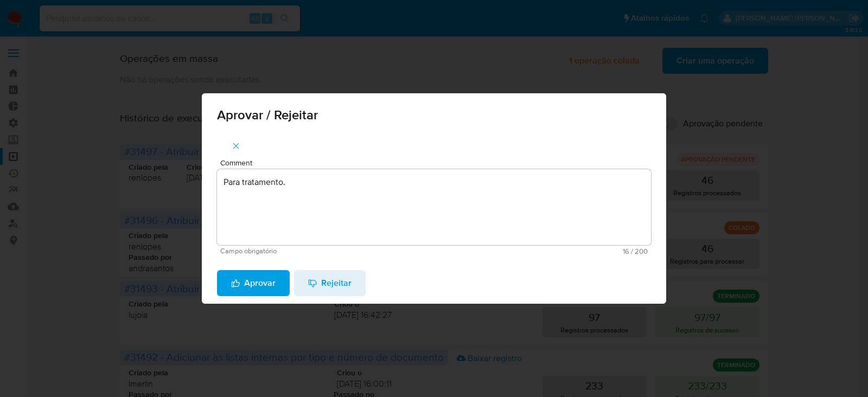 This screenshot has height=397, width=868. What do you see at coordinates (253, 283) in the screenshot?
I see `button: Aprovar` at bounding box center [253, 283].